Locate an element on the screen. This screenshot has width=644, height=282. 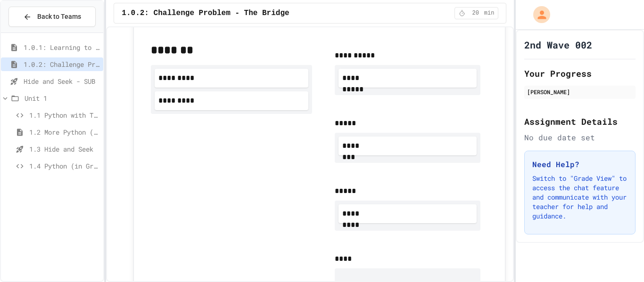
span: 1.4 Python (in Groups) is located at coordinates (64, 166).